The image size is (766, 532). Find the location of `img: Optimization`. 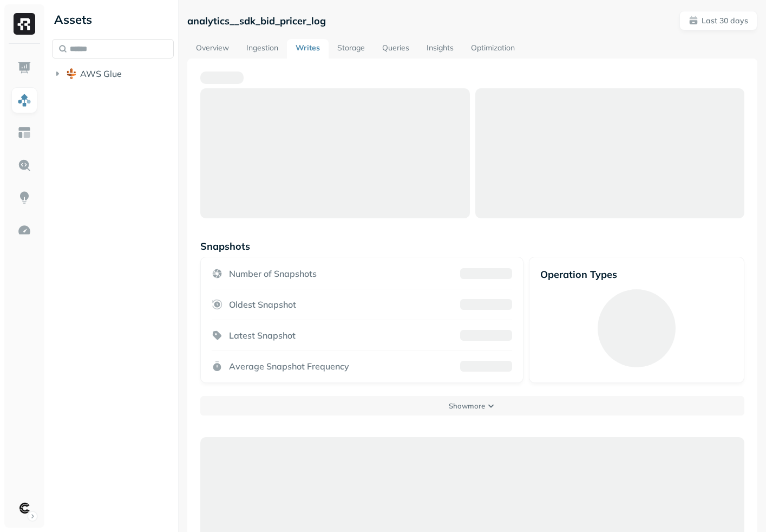

img: Optimization is located at coordinates (24, 230).